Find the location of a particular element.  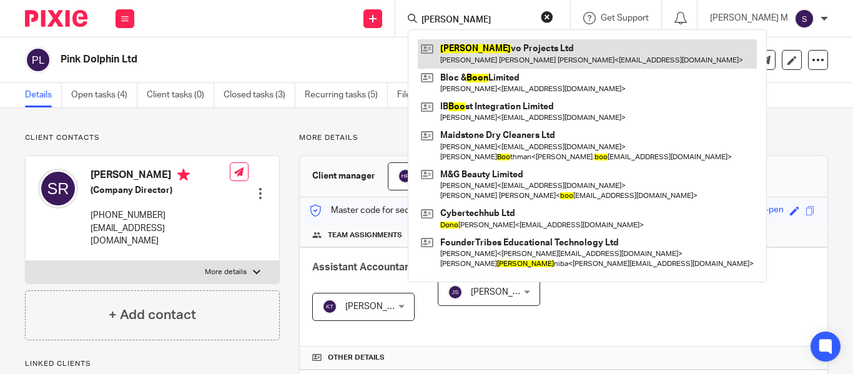

img: Pixie is located at coordinates (56, 18).